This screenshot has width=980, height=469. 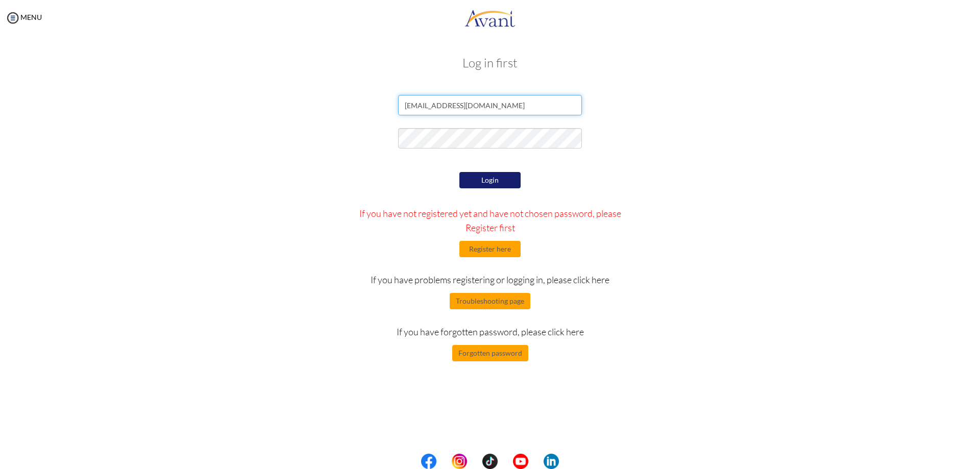 What do you see at coordinates (490, 301) in the screenshot?
I see `button: Troubleshooting page` at bounding box center [490, 301].